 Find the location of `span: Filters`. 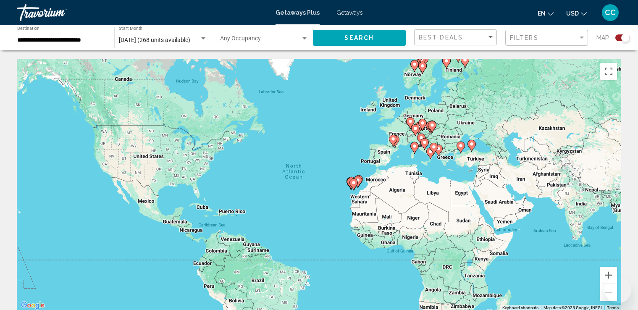

span: Filters is located at coordinates (524, 38).